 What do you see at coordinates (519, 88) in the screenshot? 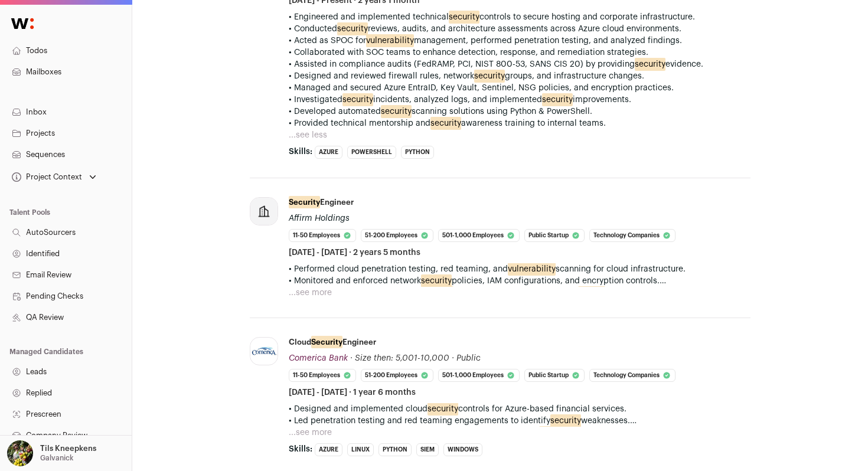
I see `p: • Managed and secured Azure EntraID, Key Vault, Sentinel, NSG policies, and encryption practices.` at bounding box center [519, 88].